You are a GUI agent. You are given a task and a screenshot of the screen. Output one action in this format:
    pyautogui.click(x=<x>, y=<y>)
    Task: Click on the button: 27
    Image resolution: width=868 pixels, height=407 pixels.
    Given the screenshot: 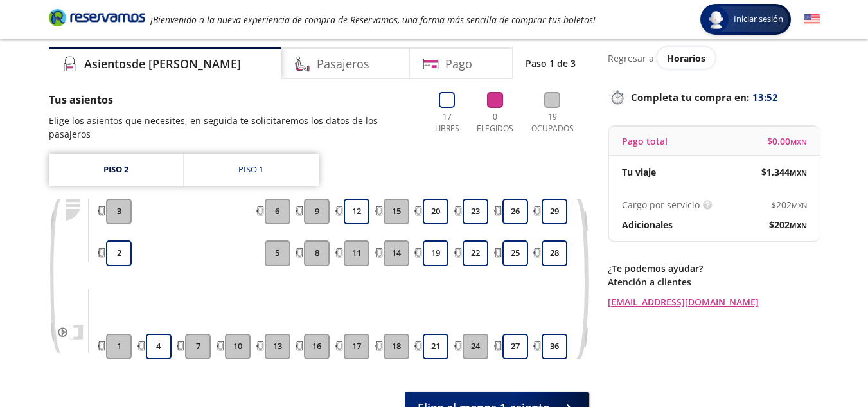 What is the action you would take?
    pyautogui.click(x=515, y=346)
    